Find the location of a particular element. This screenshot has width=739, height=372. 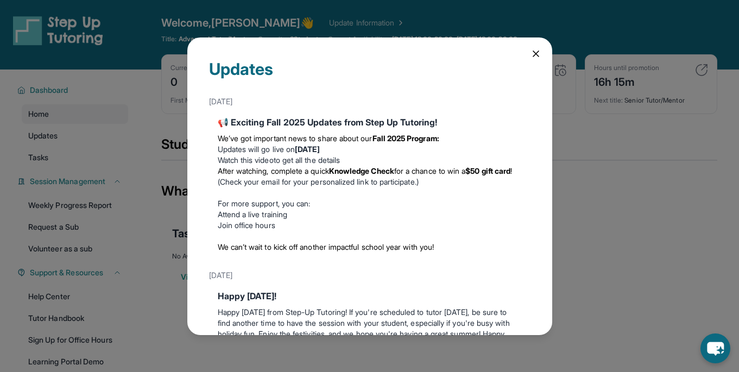

span: for a chance to win a is located at coordinates (430, 171).